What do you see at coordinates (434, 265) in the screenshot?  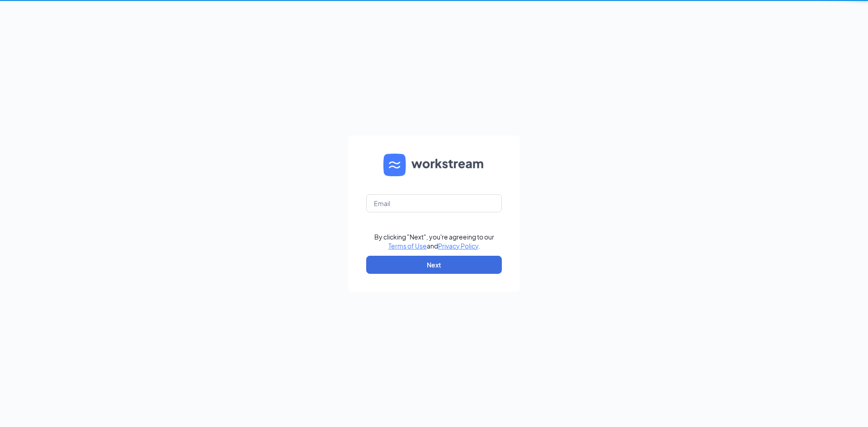 I see `button: Next` at bounding box center [434, 265].